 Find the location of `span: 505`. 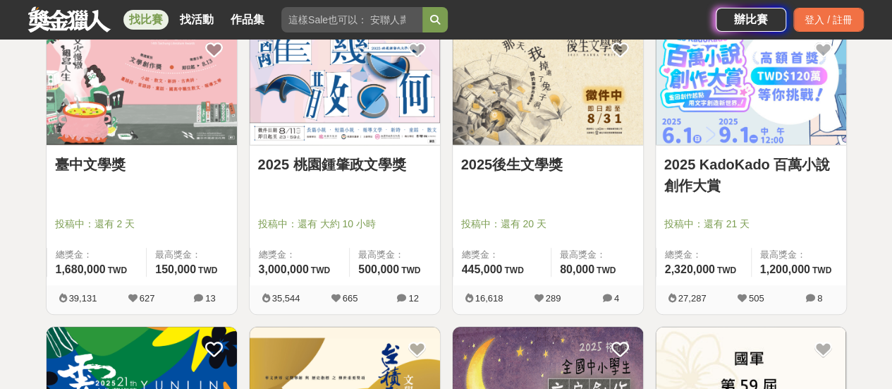

span: 505 is located at coordinates (757, 298).